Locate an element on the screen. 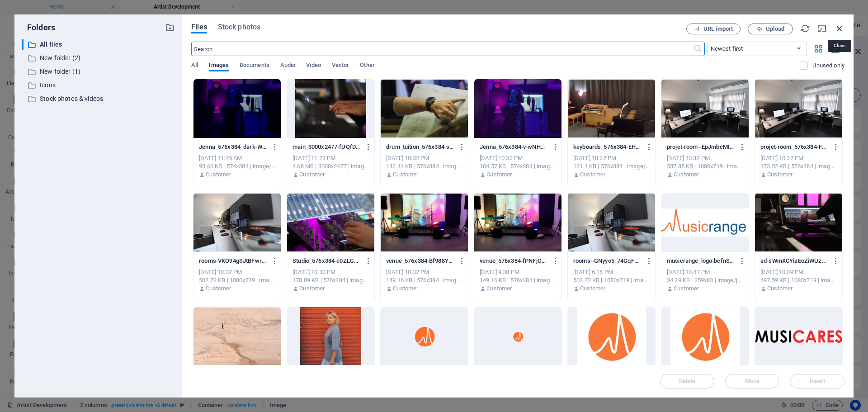 Image resolution: width=868 pixels, height=412 pixels. p: venue_576x384-fPNFjOrXWb6Q6Ft4_A5vxw.jpg is located at coordinates (514, 261).